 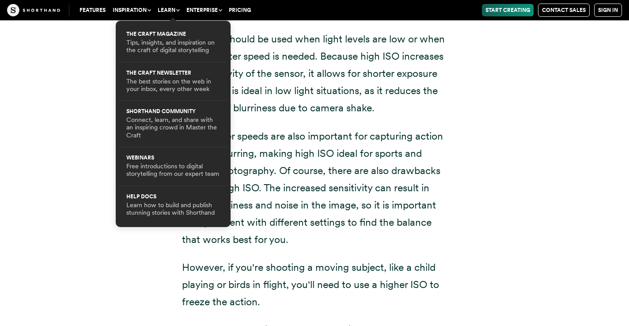 I want to click on a: Help docsLearn how to build and publish stunning stories with Shorthand, so click(x=173, y=206).